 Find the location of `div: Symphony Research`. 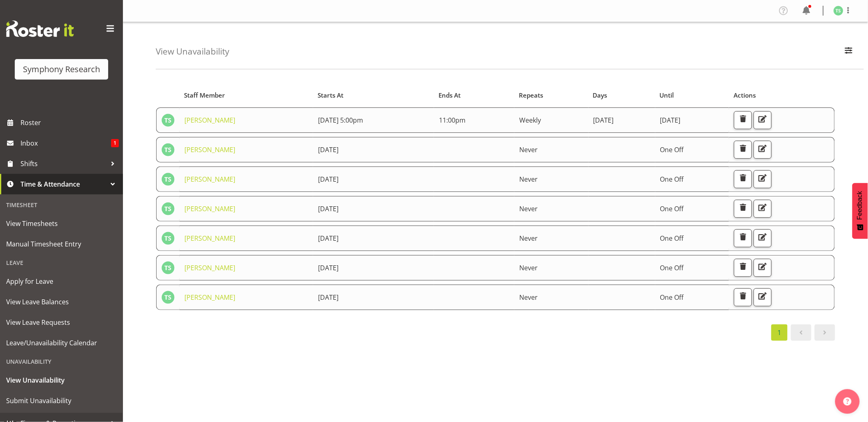

div: Symphony Research is located at coordinates (61, 69).